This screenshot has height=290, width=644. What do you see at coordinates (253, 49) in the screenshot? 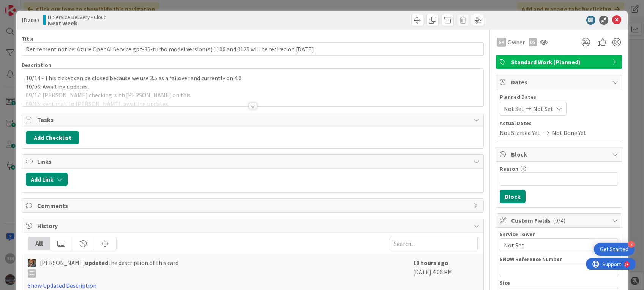
I see `input: type card name here...` at bounding box center [253, 49].